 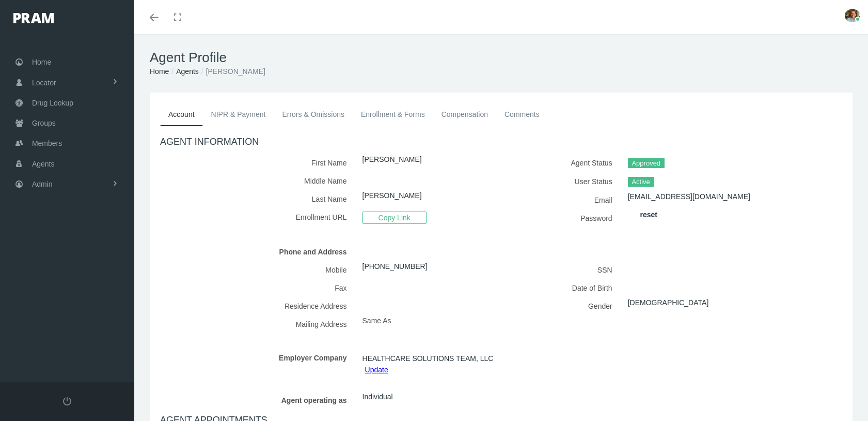 What do you see at coordinates (394, 217) in the screenshot?
I see `span: Copy Link` at bounding box center [394, 217].